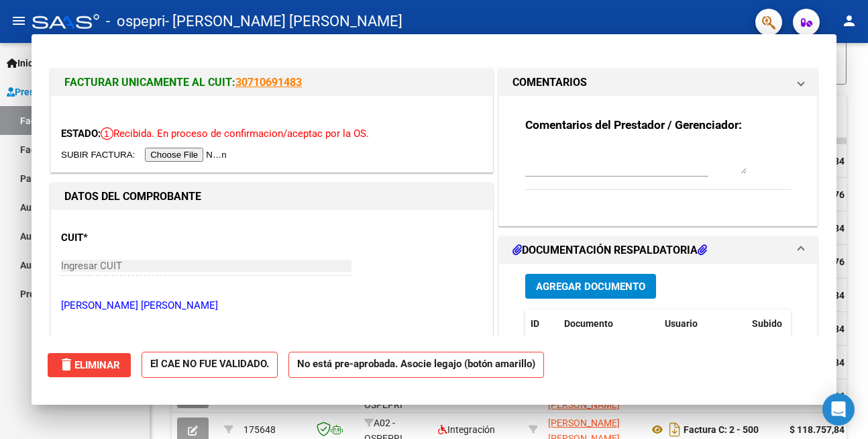  What do you see at coordinates (23, 63) in the screenshot?
I see `span: Inicio` at bounding box center [23, 63].